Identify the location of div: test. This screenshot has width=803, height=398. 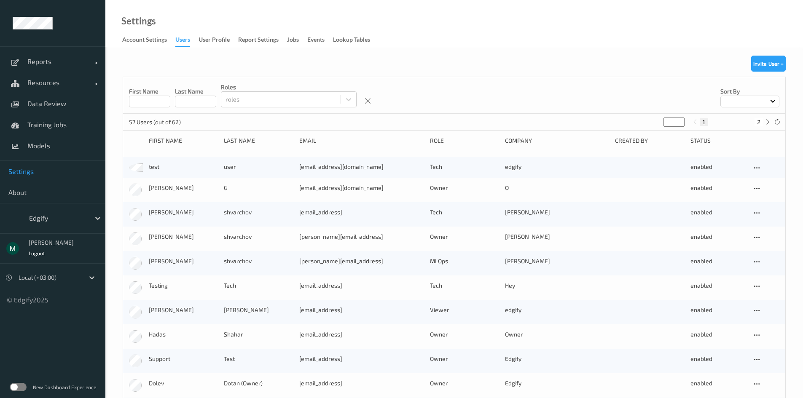
(183, 167).